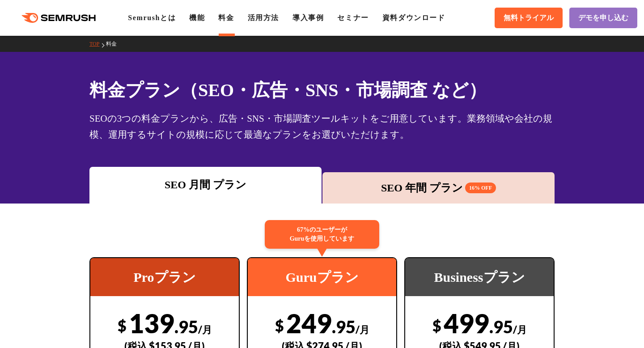 The height and width of the screenshot is (348, 644). Describe the element at coordinates (308, 17) in the screenshot. I see `a: 導入事例` at that location.